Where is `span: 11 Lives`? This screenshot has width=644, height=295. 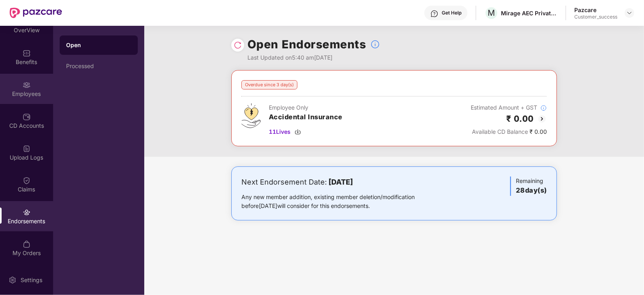 span: 11 Lives is located at coordinates (280, 132).